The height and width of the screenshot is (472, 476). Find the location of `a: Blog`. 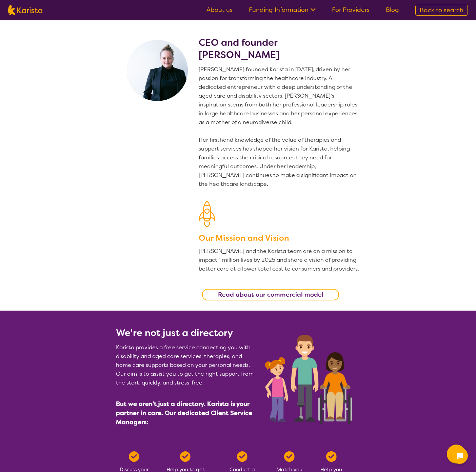

a: Blog is located at coordinates (392, 10).